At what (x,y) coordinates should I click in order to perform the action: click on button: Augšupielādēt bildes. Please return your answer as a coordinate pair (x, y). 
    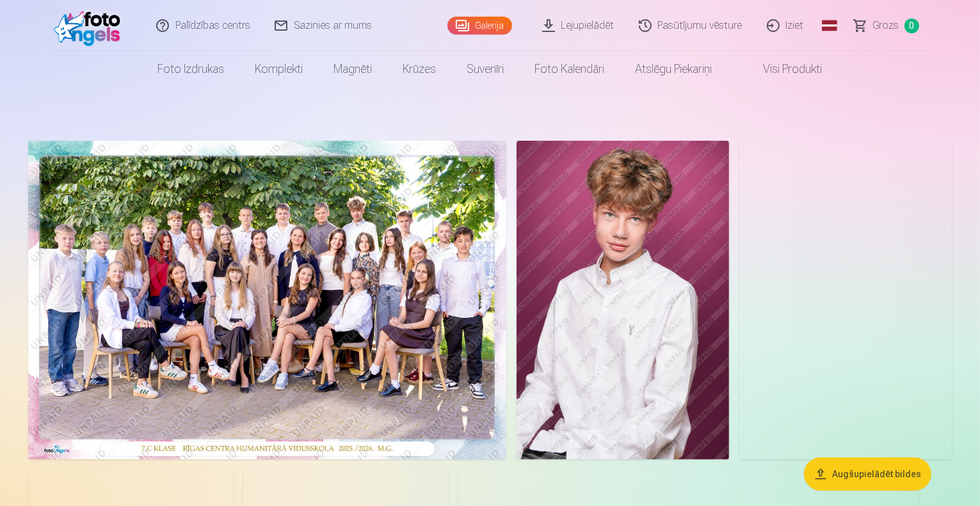
    Looking at the image, I should click on (867, 474).